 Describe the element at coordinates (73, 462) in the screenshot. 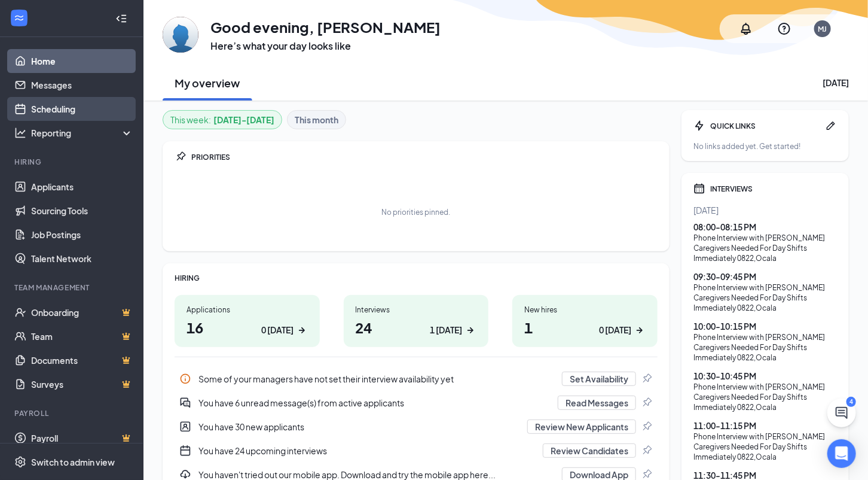

I see `div: Switch to admin view` at that location.